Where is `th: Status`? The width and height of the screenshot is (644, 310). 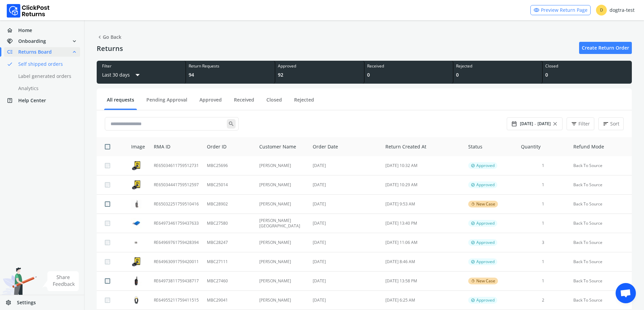
th: Status is located at coordinates (490, 147).